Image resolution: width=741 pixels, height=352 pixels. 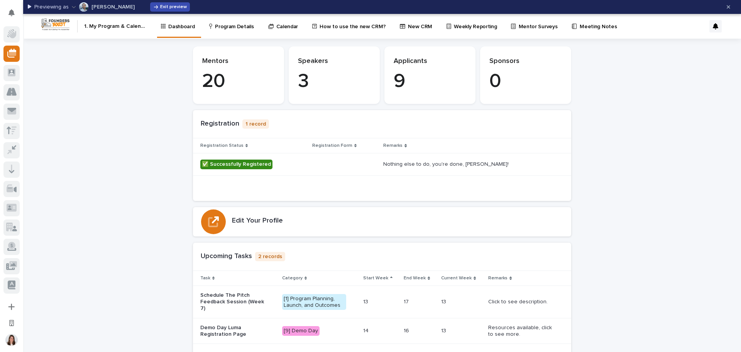 I want to click on p: 16, so click(x=407, y=330).